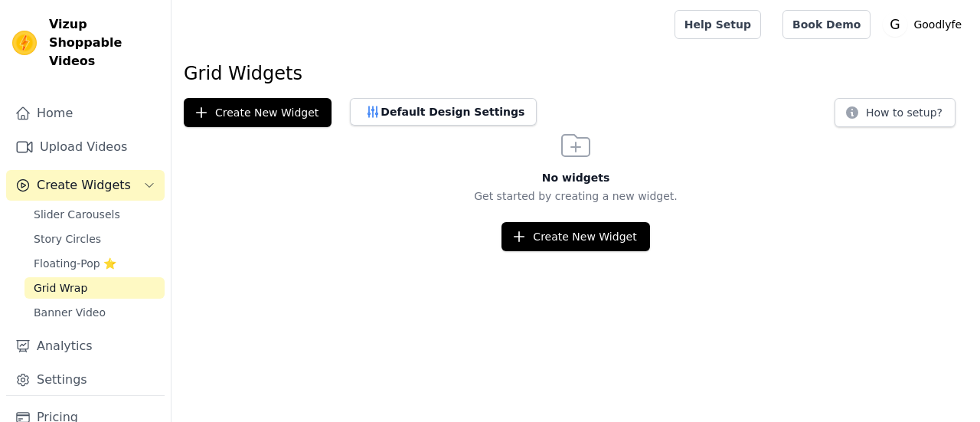  Describe the element at coordinates (104, 43) in the screenshot. I see `span: Vizup Shoppable Videos` at that location.